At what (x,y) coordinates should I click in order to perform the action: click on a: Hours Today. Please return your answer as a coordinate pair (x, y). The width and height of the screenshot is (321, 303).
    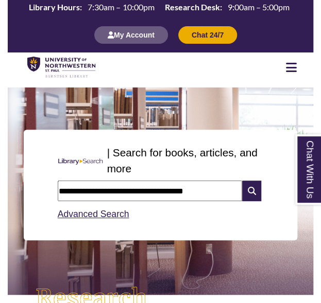
    Looking at the image, I should click on (159, 8).